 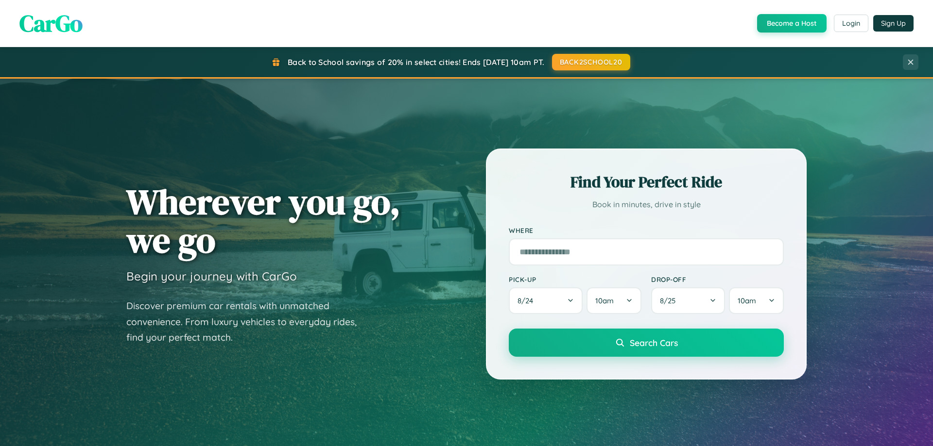 I want to click on h3: Begin your journey with CarGo, so click(x=211, y=276).